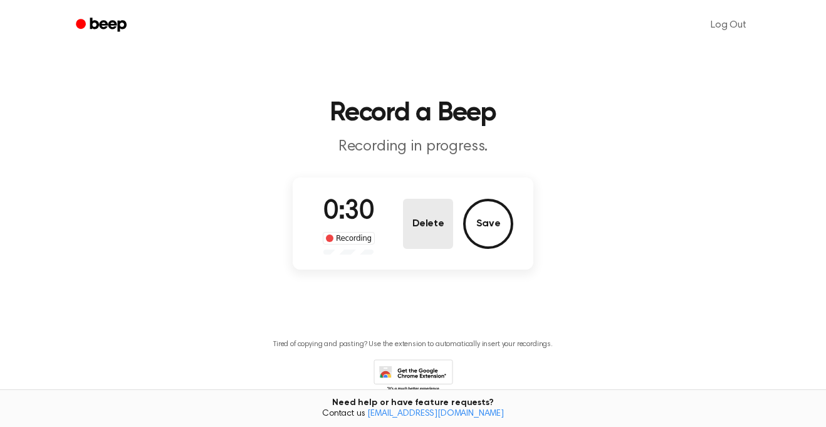  I want to click on p: Tired of copying and pasting? Use the extension to automatically insert your recordings., so click(413, 344).